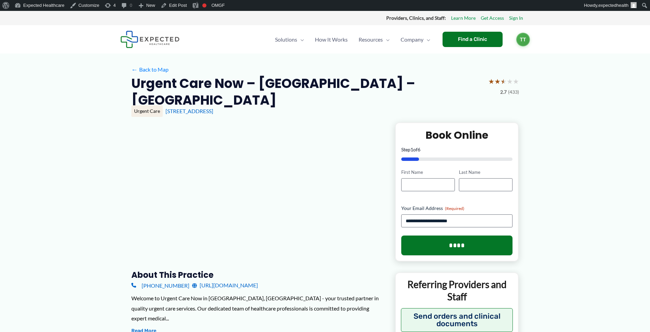 The height and width of the screenshot is (332, 650). What do you see at coordinates (457, 320) in the screenshot?
I see `button: Send orders and clinical documents` at bounding box center [457, 320].